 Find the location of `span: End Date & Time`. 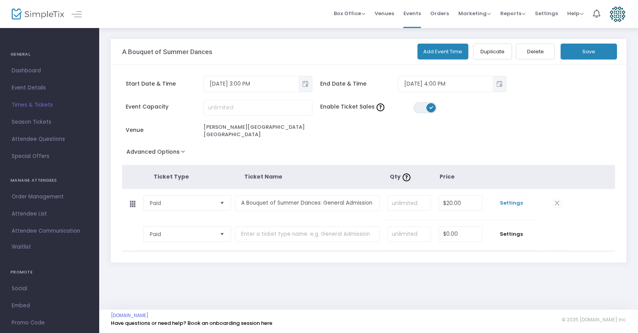

span: End Date & Time is located at coordinates (359, 84).